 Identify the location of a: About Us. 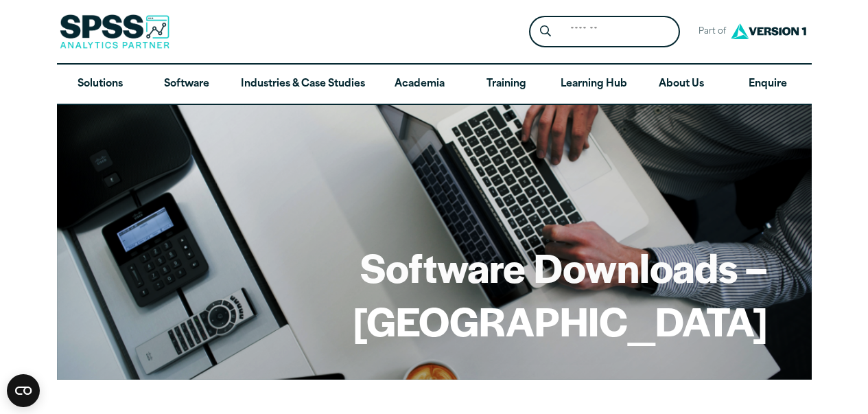
(682, 84).